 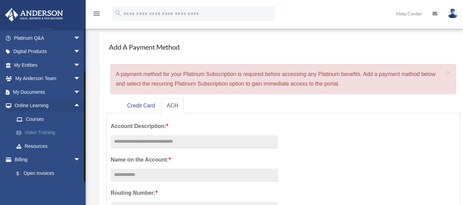 What do you see at coordinates (194, 193) in the screenshot?
I see `label: Routing Number:` at bounding box center [194, 193].